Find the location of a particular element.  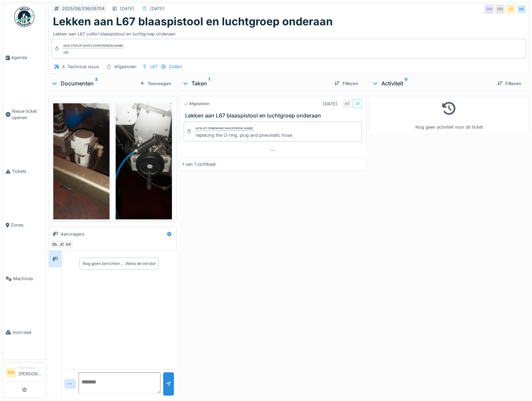

sup: 0 is located at coordinates (406, 84).